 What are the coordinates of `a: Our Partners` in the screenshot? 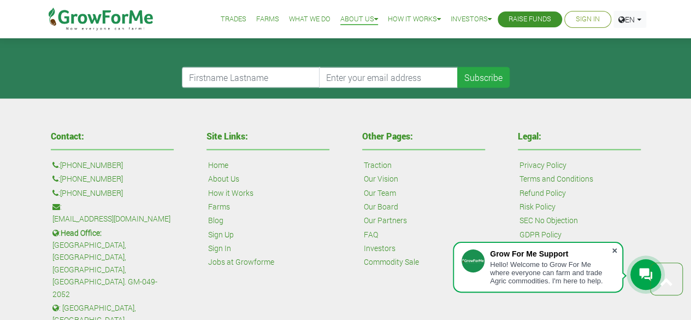 It's located at (385, 220).